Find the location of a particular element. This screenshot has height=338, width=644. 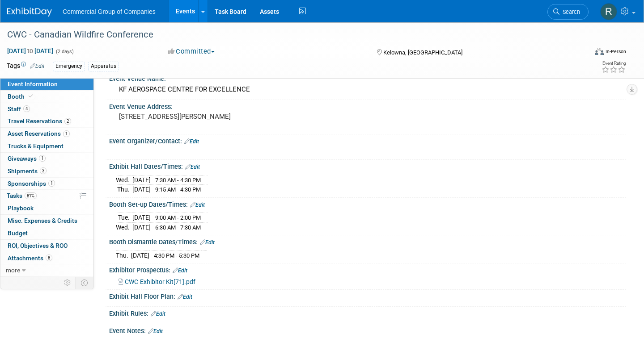

div: KF AEROSPACE CENTRE FOR EXCELLENCE is located at coordinates (368, 89).